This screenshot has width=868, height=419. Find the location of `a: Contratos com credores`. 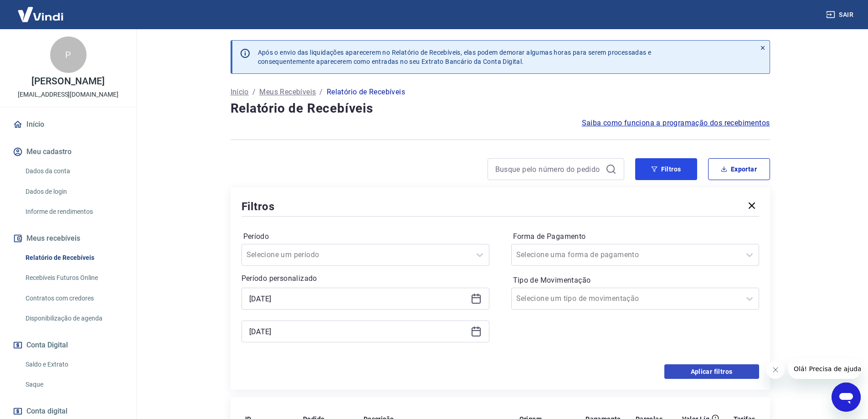

a: Contratos com credores is located at coordinates (73, 298).